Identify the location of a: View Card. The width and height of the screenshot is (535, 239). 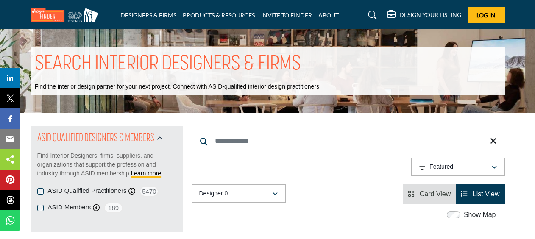
(429, 194).